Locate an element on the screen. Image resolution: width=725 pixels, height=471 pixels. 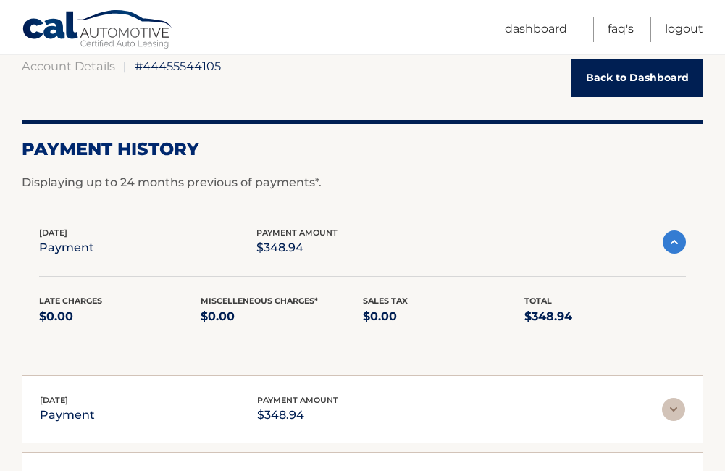
span: #44455544105 is located at coordinates (178, 66).